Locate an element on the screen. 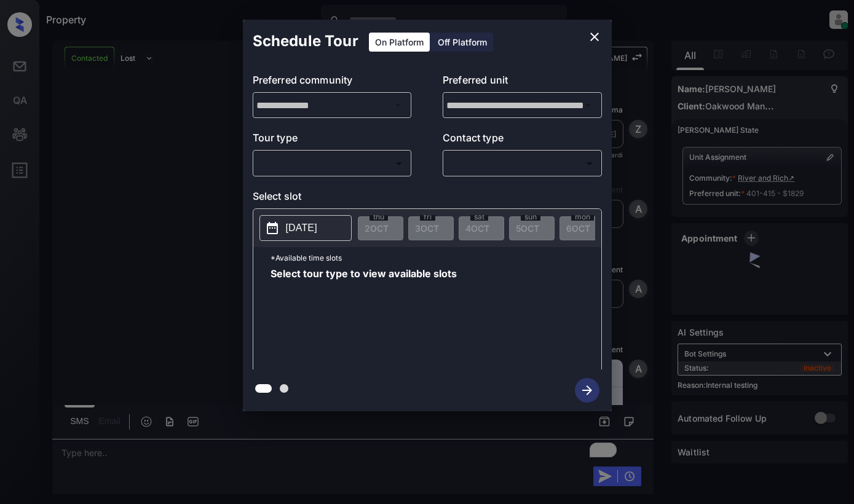 The image size is (854, 504). p: Contact type is located at coordinates (522, 140).